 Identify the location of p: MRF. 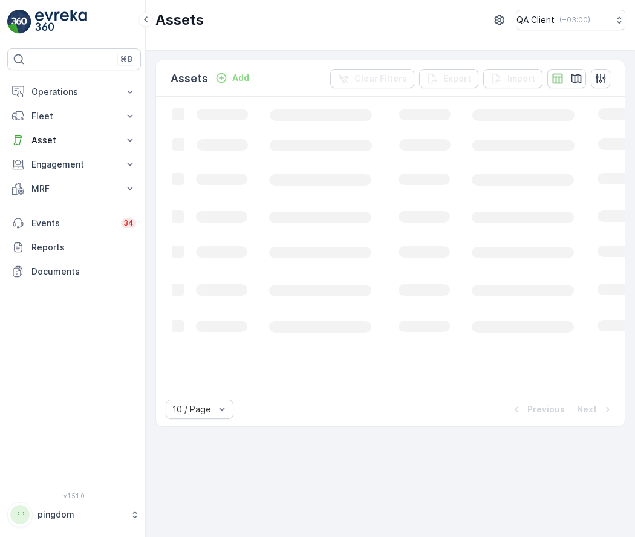
(74, 189).